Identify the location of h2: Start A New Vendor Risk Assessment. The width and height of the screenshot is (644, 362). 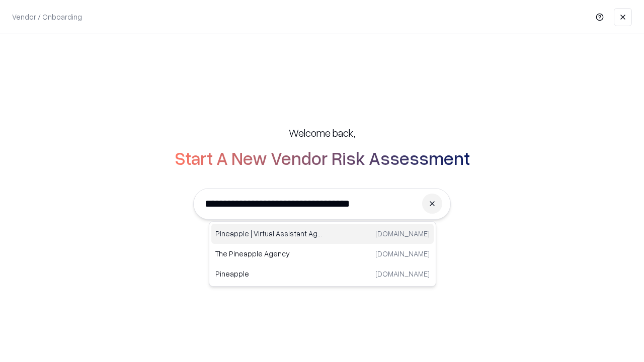
(322, 158).